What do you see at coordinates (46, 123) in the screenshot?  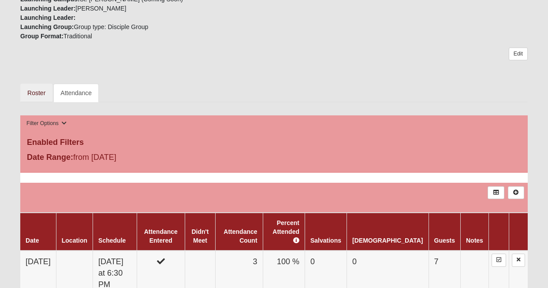 I see `button: Filter Options` at bounding box center [46, 123].